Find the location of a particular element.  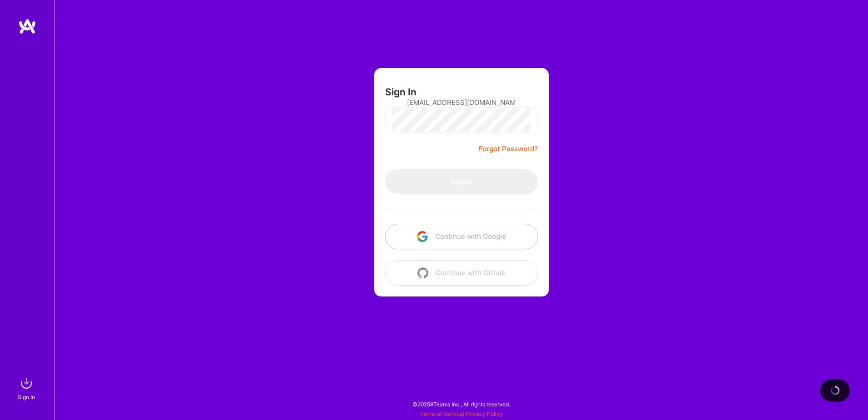

a: sign inSign In is located at coordinates (27, 388).